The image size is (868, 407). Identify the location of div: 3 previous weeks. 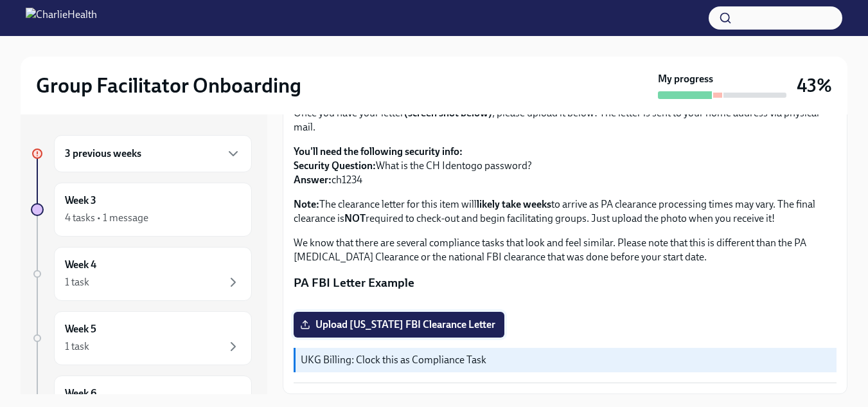
(153, 154).